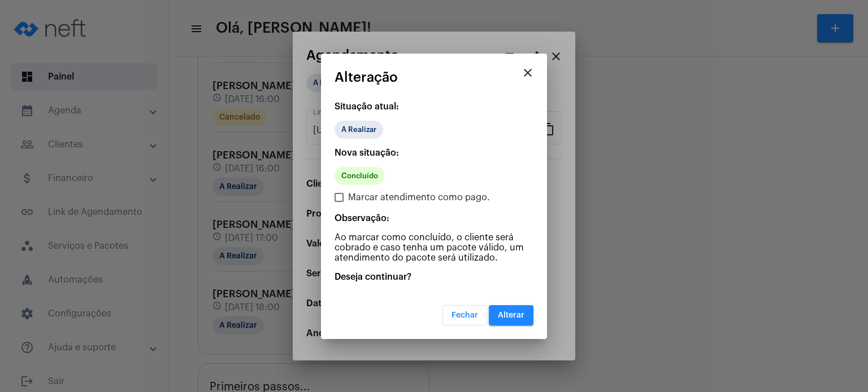 This screenshot has height=392, width=868. I want to click on p: Ao marcar como concluído, o cliente será cobrado e caso tenha um pacote válido, um atendimento do..., so click(434, 248).